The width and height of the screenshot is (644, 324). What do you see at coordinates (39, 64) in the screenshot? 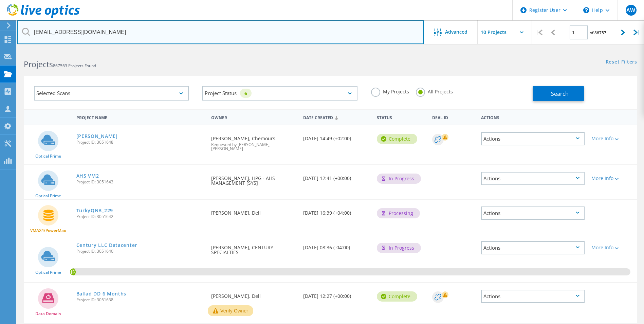
I see `b: Projects` at bounding box center [39, 64].